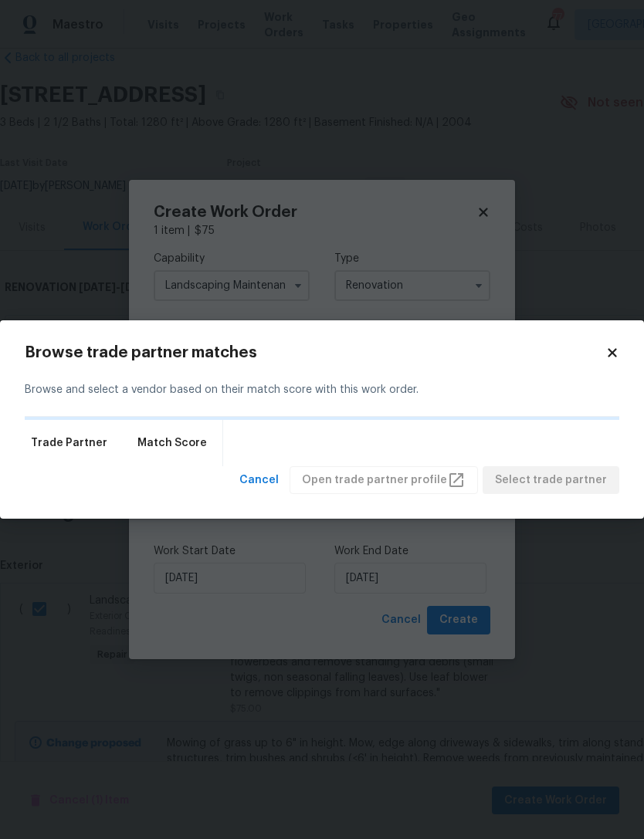 This screenshot has width=644, height=839. I want to click on span: Trade Partner, so click(69, 443).